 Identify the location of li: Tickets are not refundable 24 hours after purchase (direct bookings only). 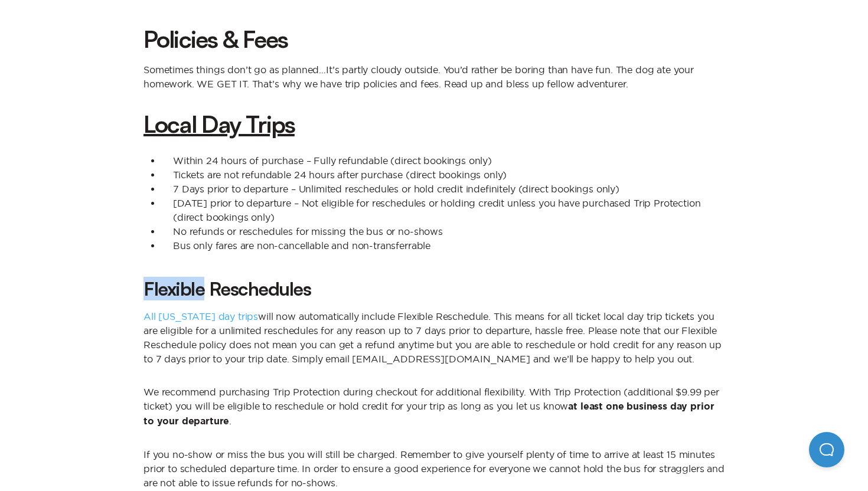
(442, 175).